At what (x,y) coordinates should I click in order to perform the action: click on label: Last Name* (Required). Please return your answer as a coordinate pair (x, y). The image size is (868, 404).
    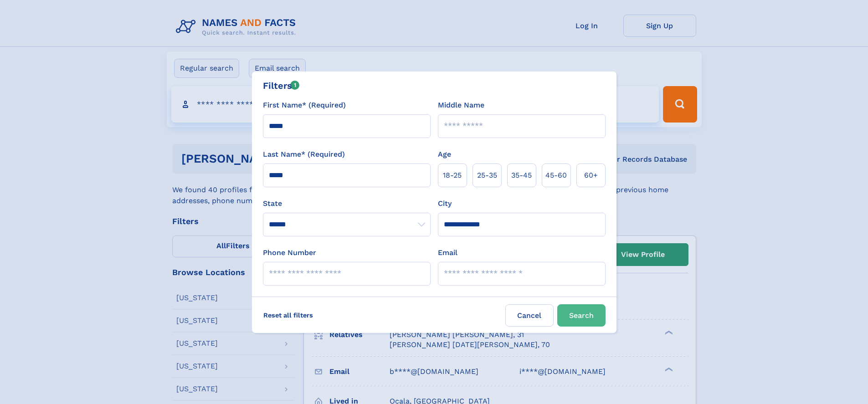
    Looking at the image, I should click on (304, 155).